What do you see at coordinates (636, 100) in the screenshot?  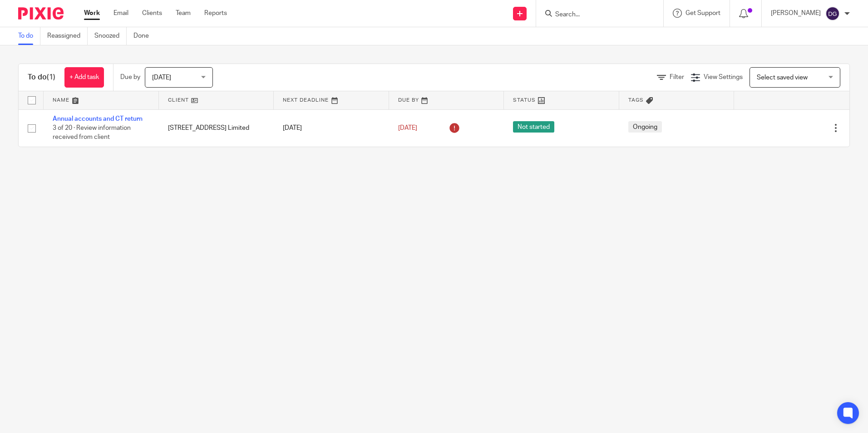 I see `span: Tags` at bounding box center [636, 100].